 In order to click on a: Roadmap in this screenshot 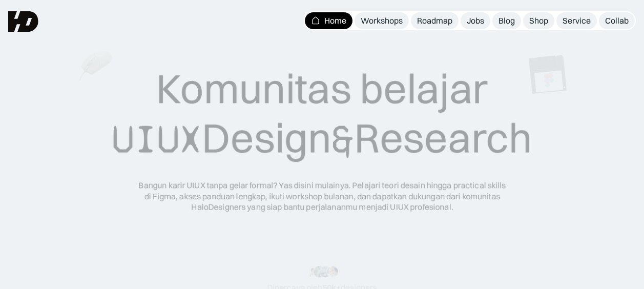, I will do `click(435, 21)`.